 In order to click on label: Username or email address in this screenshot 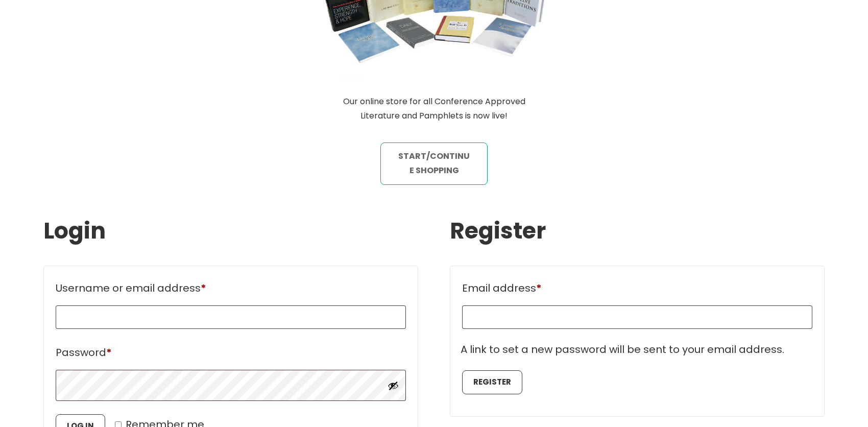, I will do `click(230, 288)`.